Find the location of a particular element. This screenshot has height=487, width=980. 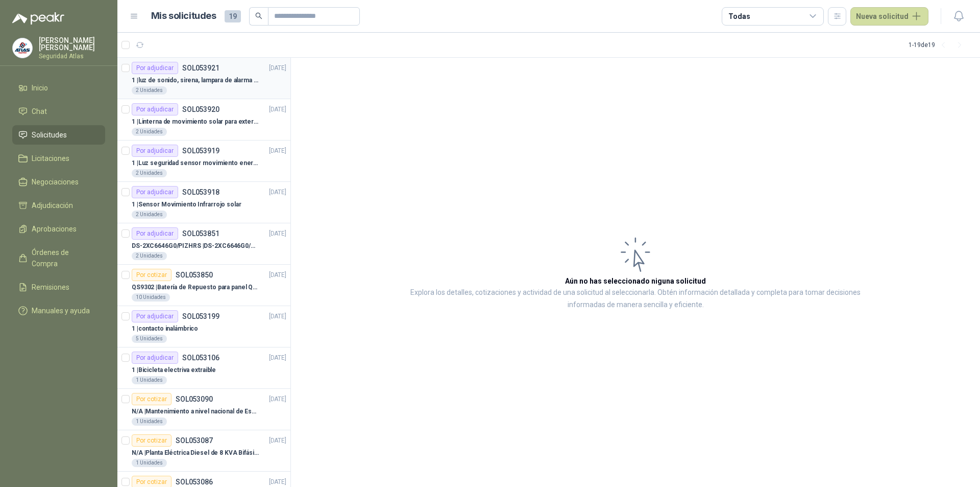

span: Licitaciones is located at coordinates (50, 158).